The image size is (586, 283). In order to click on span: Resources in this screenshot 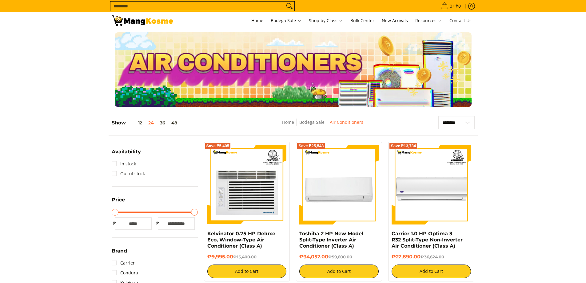, I will do `click(429, 21)`.